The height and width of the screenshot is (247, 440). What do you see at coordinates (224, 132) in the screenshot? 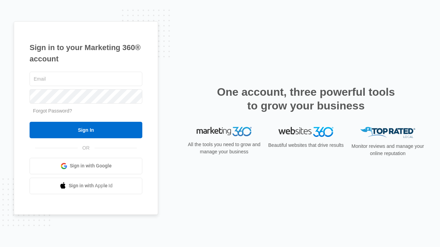
I see `img: Marketing 360` at bounding box center [224, 132].